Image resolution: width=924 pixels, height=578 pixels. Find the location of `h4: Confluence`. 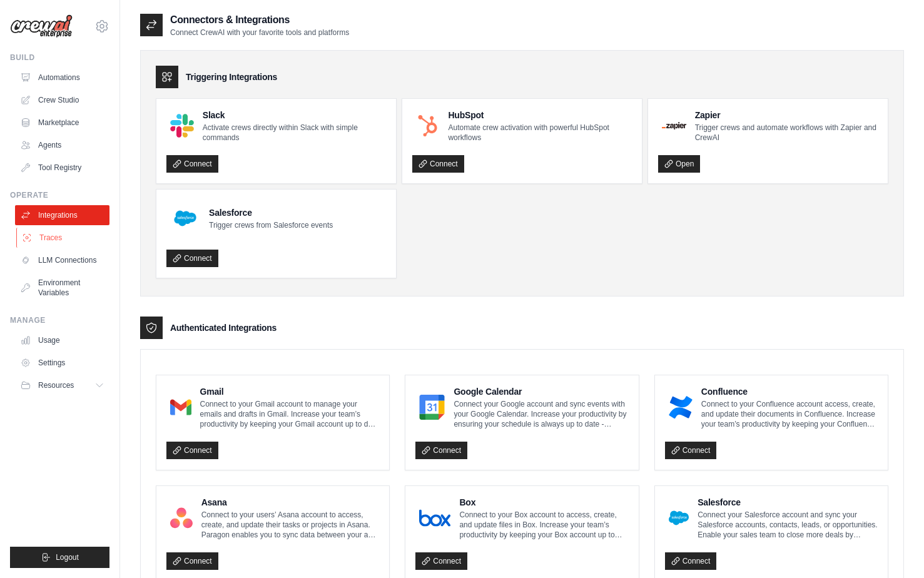

h4: Confluence is located at coordinates (790, 392).